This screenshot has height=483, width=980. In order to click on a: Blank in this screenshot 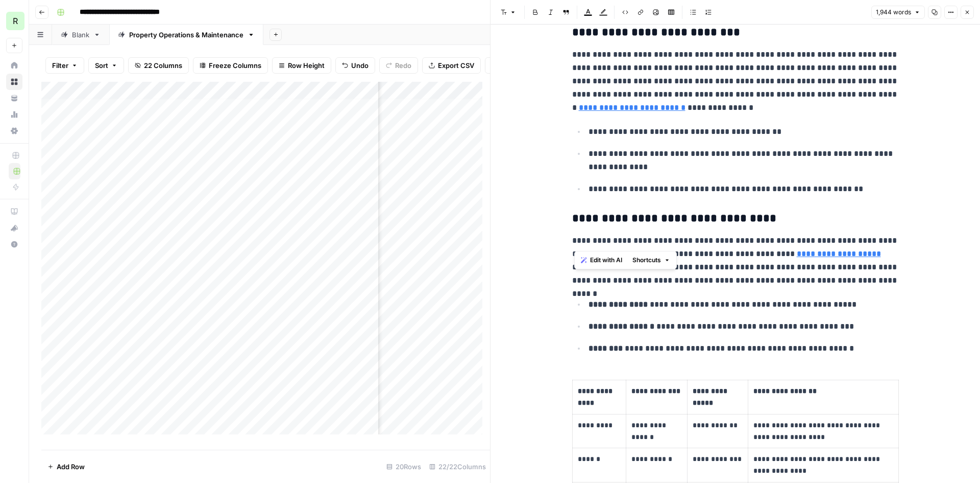, I will do `click(80, 35)`.